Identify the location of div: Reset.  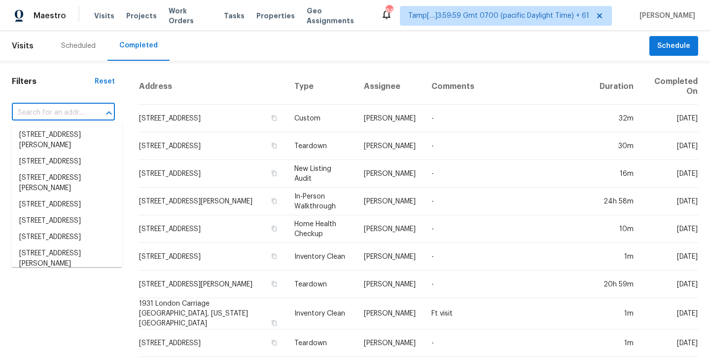
(105, 81).